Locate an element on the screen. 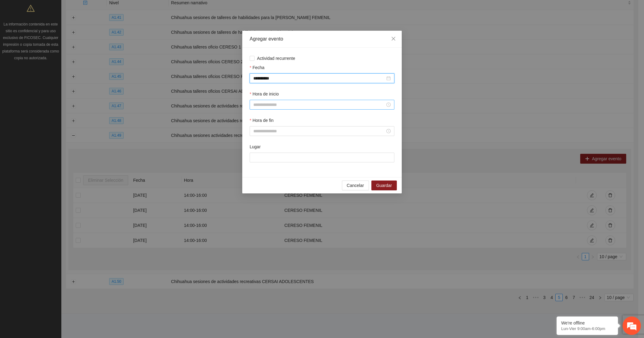  input: Lugar is located at coordinates (322, 158).